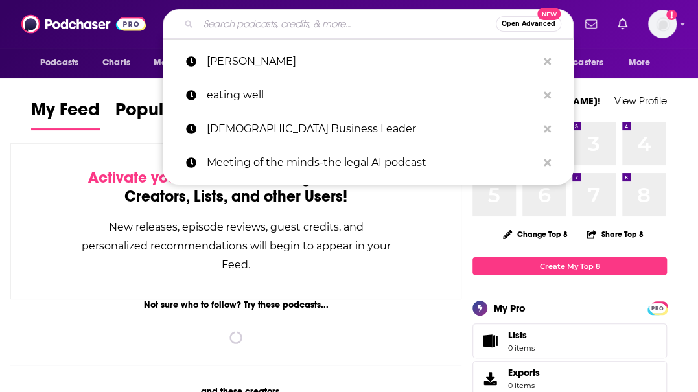 The image size is (698, 392). I want to click on button: Share Top 8, so click(615, 234).